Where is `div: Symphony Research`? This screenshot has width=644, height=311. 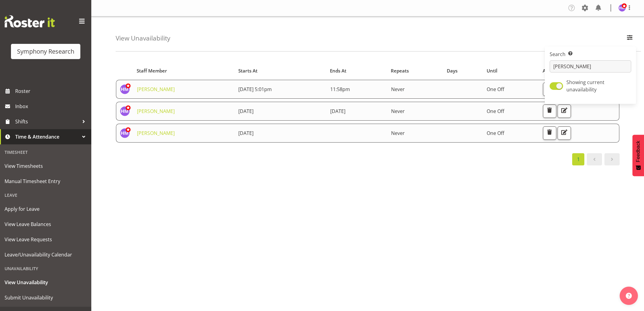
div: Symphony Research is located at coordinates (46, 52).